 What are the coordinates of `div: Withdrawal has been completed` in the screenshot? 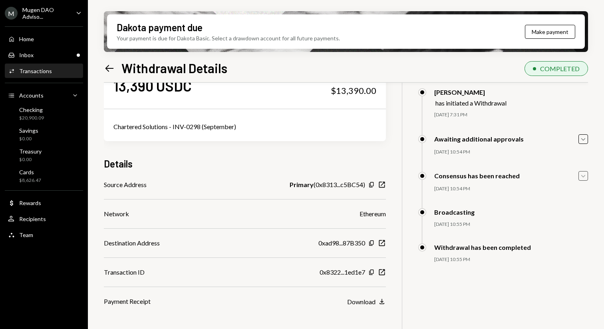 It's located at (482, 247).